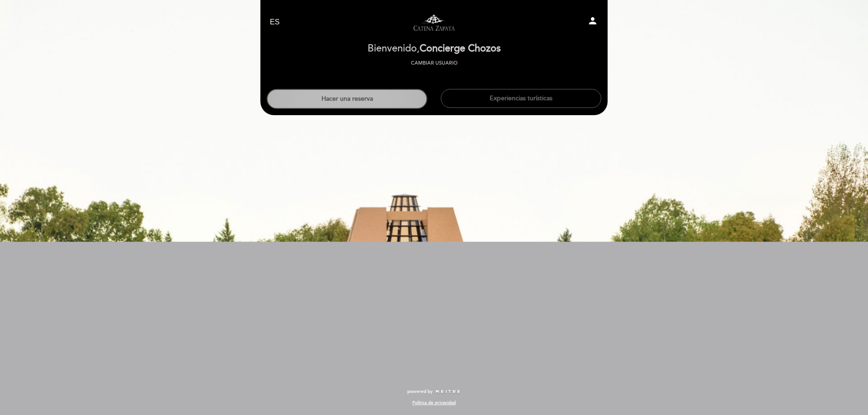  I want to click on span: powered by, so click(420, 391).